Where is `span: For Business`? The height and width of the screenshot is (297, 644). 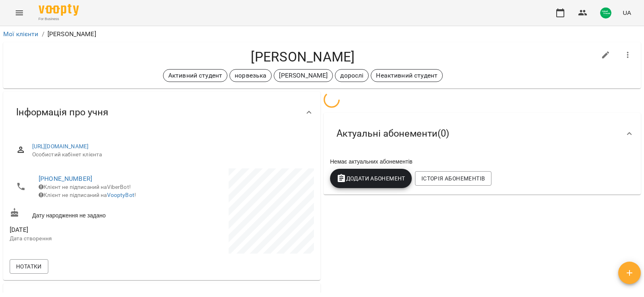 span: For Business is located at coordinates (59, 19).